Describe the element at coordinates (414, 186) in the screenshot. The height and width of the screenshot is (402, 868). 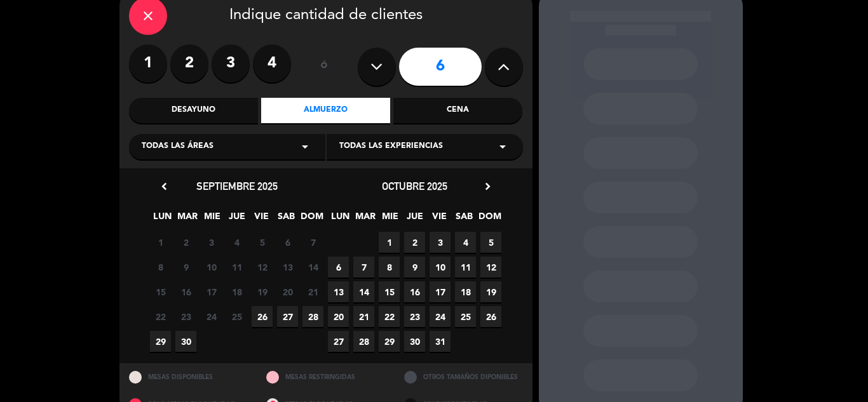
I see `span: octubre 2025` at that location.